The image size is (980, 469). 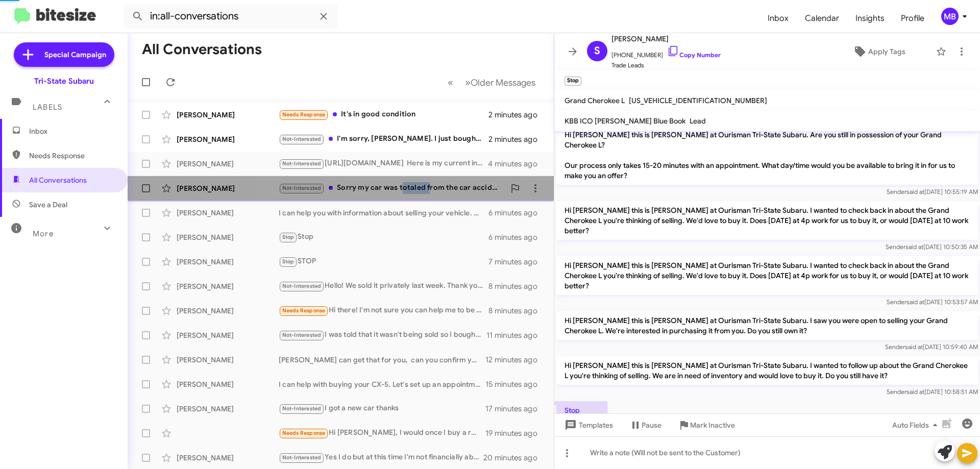 What do you see at coordinates (651, 425) in the screenshot?
I see `span: Pause` at bounding box center [651, 425].